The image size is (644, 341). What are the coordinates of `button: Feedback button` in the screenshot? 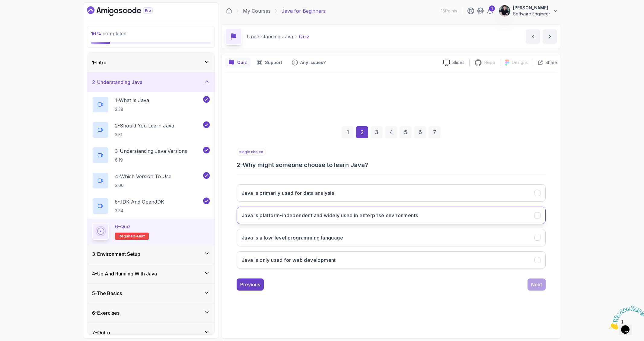 It's located at (309, 62).